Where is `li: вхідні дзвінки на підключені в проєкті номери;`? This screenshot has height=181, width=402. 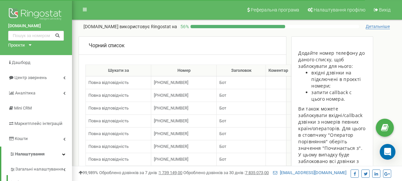 li: вхідні дзвінки на підключені в проєкті номери; is located at coordinates (339, 79).